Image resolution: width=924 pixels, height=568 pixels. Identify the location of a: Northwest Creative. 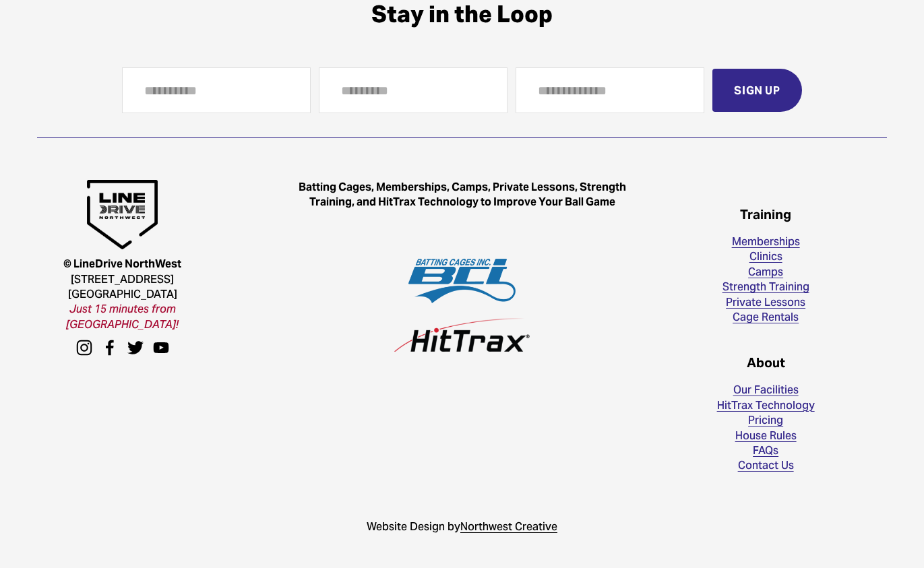
(509, 527).